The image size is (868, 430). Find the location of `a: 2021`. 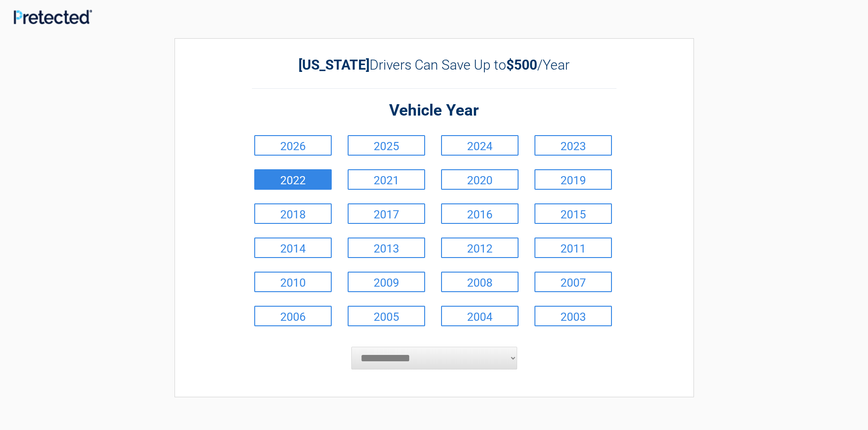

a: 2021 is located at coordinates (386, 179).